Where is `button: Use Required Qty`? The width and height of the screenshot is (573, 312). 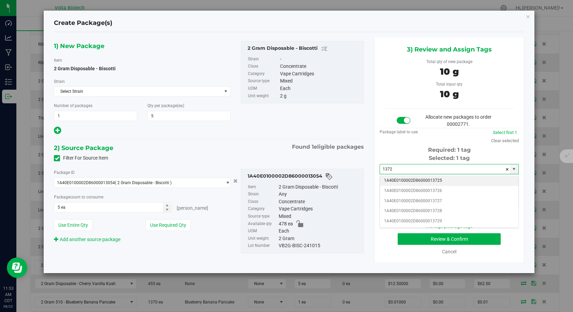
button: Use Required Qty is located at coordinates (168, 225).